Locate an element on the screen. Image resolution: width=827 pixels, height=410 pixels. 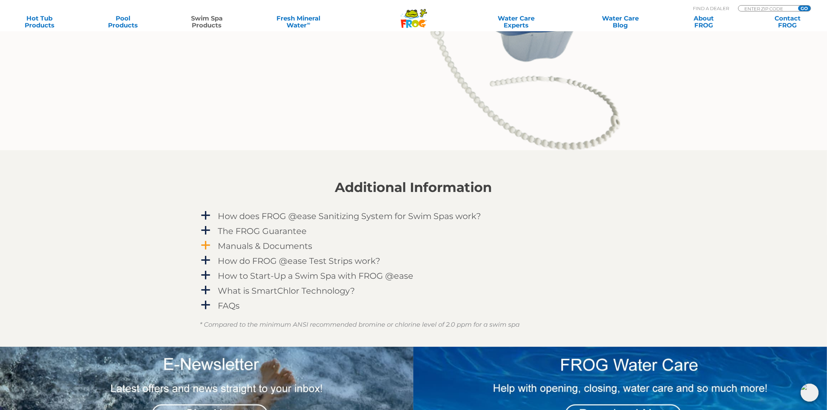
a: Water CareBlog is located at coordinates (620, 22).